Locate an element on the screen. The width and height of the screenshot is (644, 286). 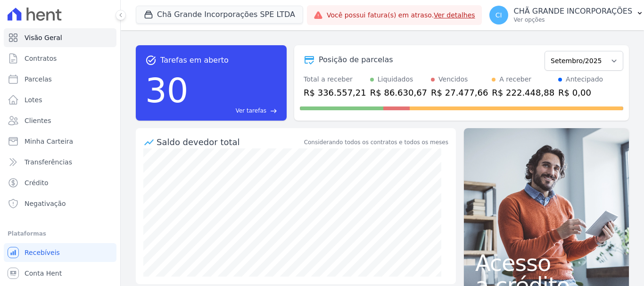
a: Crédito is located at coordinates (60, 183).